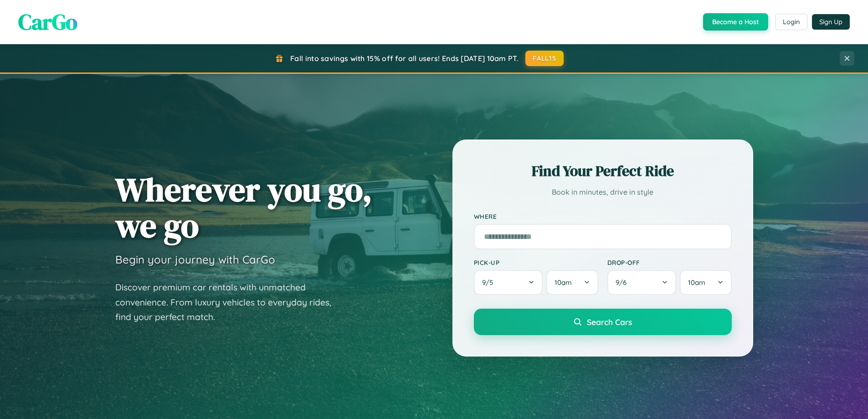 The width and height of the screenshot is (868, 419). What do you see at coordinates (603, 216) in the screenshot?
I see `label: Where` at bounding box center [603, 216].